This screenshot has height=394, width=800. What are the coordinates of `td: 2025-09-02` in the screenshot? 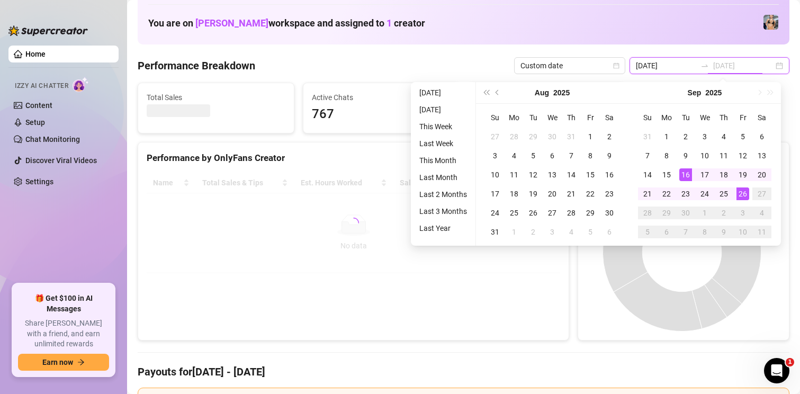 It's located at (685, 137).